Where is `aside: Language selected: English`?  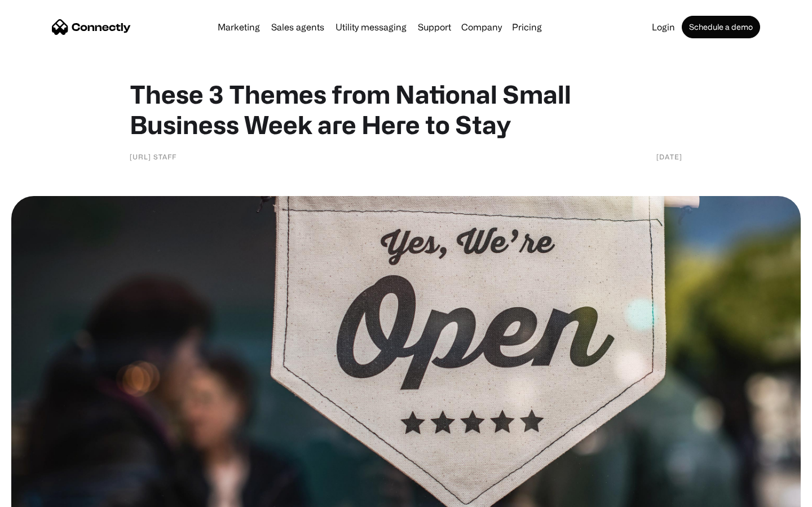
aside: Language selected: English is located at coordinates (39, 495).